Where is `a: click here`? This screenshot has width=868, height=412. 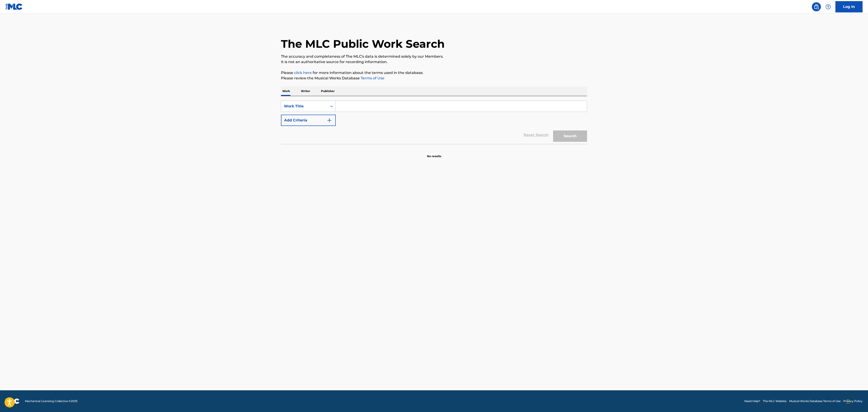
a: click here is located at coordinates (303, 72).